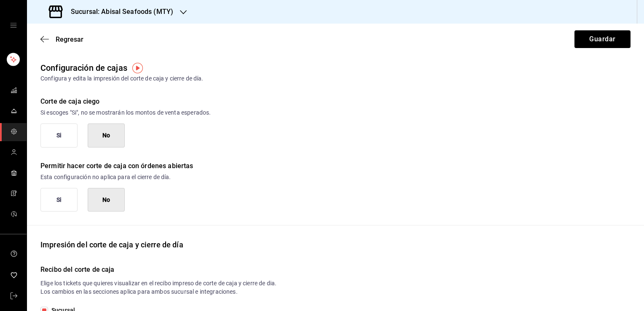 The height and width of the screenshot is (311, 644). I want to click on h6: Recibo del corte de caja, so click(336, 269).